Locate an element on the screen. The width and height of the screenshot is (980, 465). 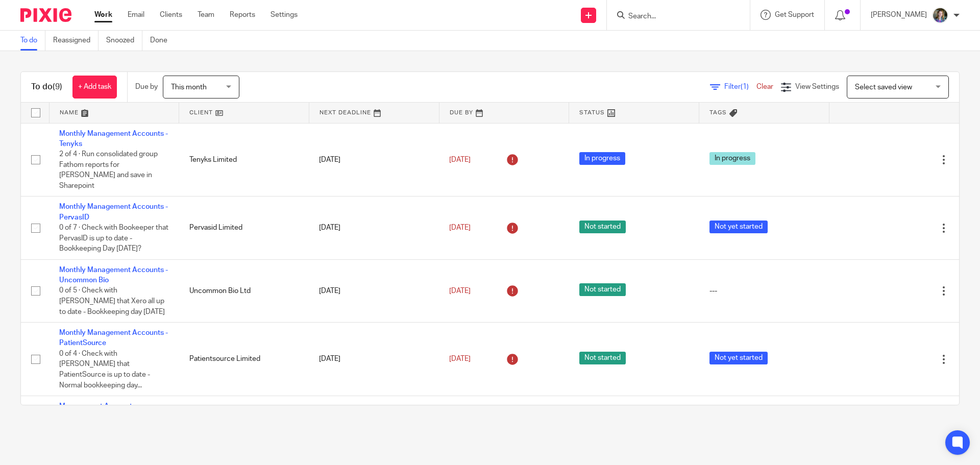
a: Reassigned is located at coordinates (76, 41).